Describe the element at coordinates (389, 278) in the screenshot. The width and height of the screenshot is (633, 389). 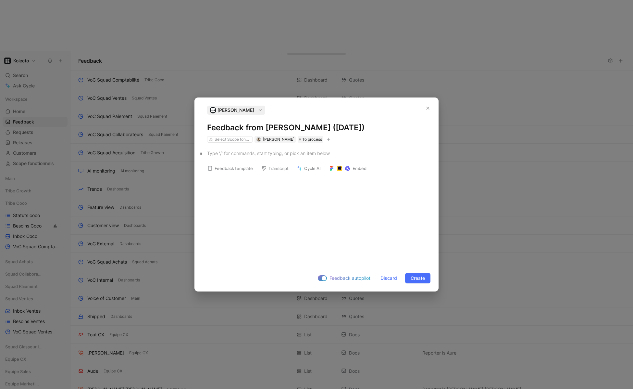
I see `button: Discard` at that location.